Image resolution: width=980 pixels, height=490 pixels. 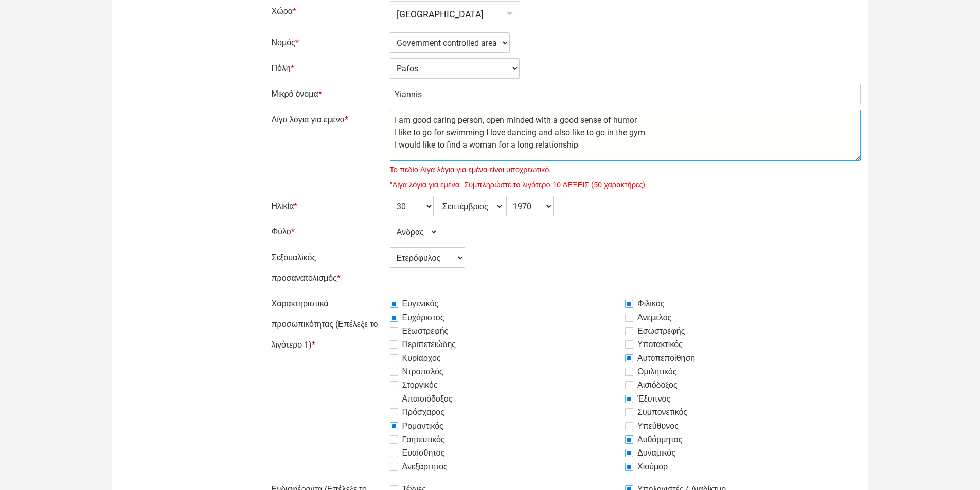 What do you see at coordinates (328, 324) in the screenshot?
I see `label: Χαρακτηριστικά προσωπικότητας (Επέλεξε το λιγότερο 1)` at bounding box center [328, 324].